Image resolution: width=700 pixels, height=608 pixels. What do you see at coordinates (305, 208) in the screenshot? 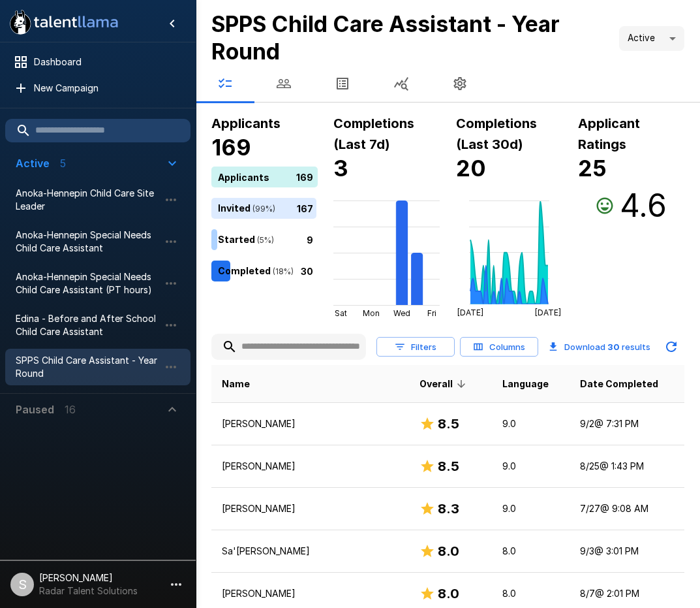
I see `p: 167` at bounding box center [305, 208].